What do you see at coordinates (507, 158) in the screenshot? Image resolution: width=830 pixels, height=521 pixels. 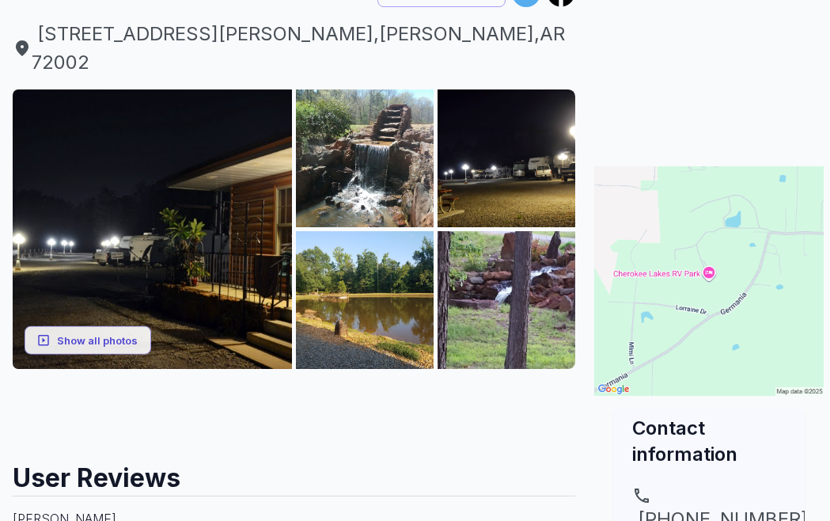 I see `img: AAcXr8oKoEac74hjoYYO2bKqF5jYy0Y41IroZkmZGJZdh0lQVh9va5c2TZuDxfJ-r6Ire5Yqc9mpJi6_aTC__qs8WK38x-NDL...` at bounding box center [507, 158].